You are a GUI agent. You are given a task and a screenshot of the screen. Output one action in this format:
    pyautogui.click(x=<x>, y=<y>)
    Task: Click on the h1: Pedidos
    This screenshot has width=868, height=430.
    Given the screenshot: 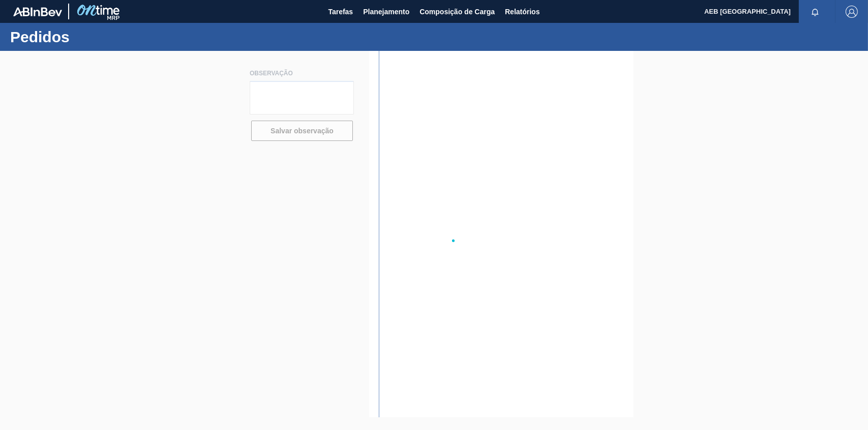 What is the action you would take?
    pyautogui.click(x=100, y=37)
    